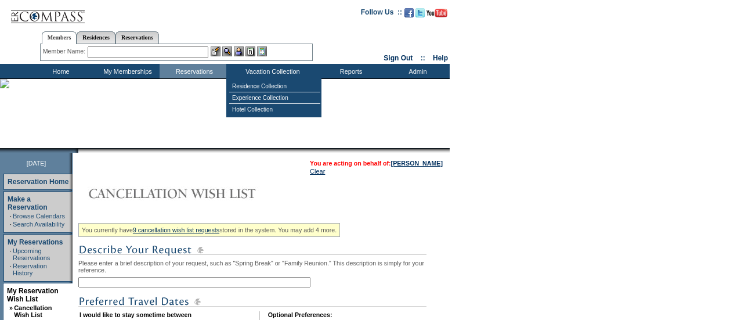 The height and width of the screenshot is (320, 734). What do you see at coordinates (194, 193) in the screenshot?
I see `img: Cancellation Wish List` at bounding box center [194, 193].